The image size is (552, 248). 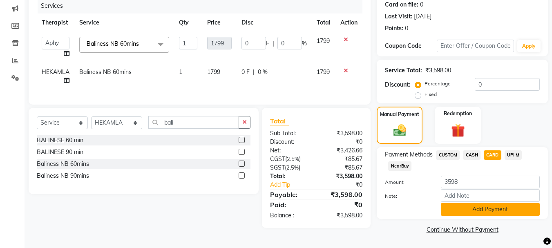 What do you see at coordinates (277, 168) in the screenshot?
I see `span: SGST` at bounding box center [277, 168].